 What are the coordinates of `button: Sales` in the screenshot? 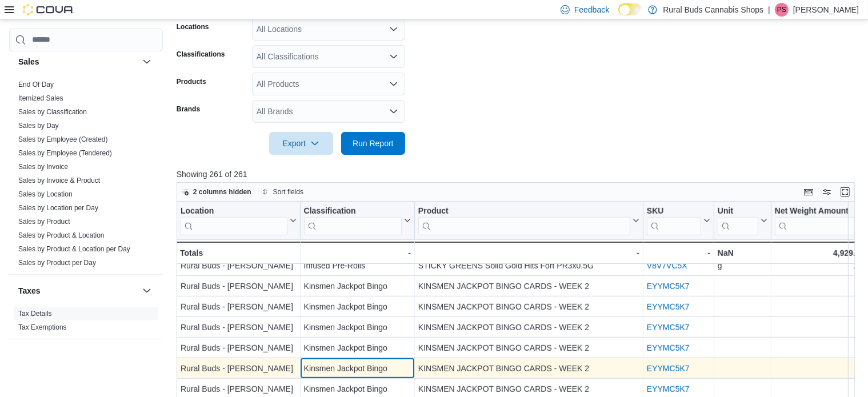 It's located at (147, 62).